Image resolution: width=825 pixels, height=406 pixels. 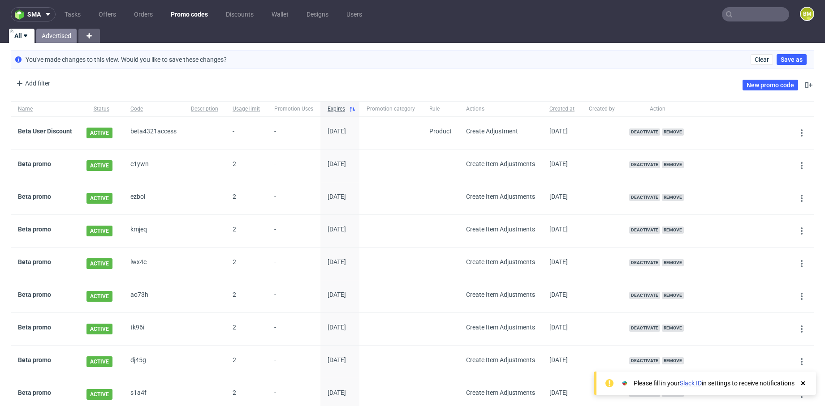 What do you see at coordinates (101, 109) in the screenshot?
I see `span: Status` at bounding box center [101, 109].